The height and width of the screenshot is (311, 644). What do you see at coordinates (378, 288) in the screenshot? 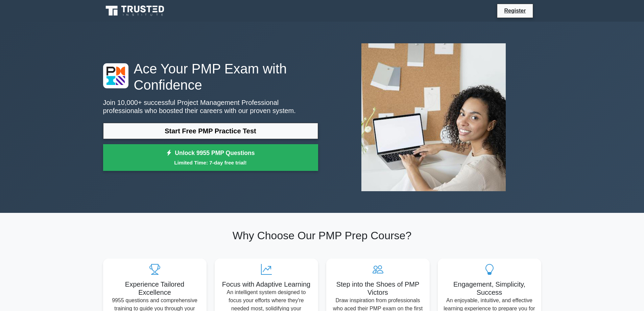
I see `h5: Step into the Shoes of PMP Victors` at bounding box center [378, 288].